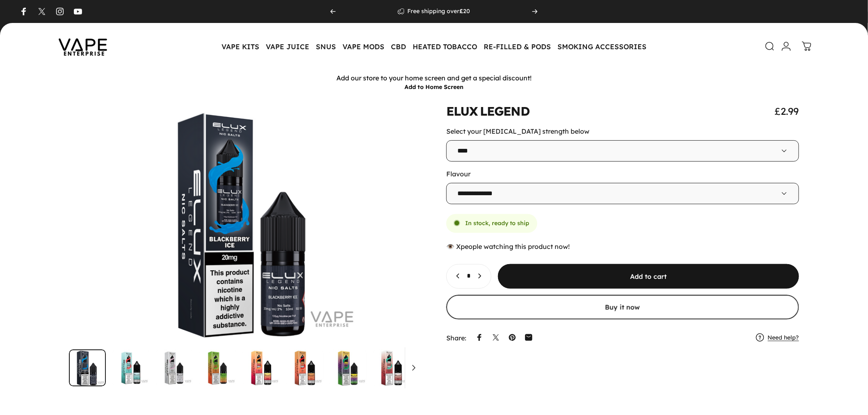 This screenshot has width=868, height=415. What do you see at coordinates (462, 111) in the screenshot?
I see `animate-element: ELUX` at bounding box center [462, 111].